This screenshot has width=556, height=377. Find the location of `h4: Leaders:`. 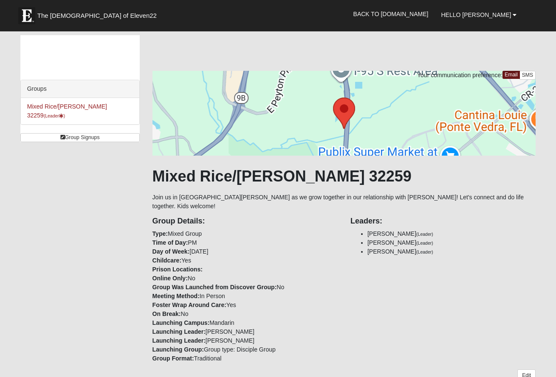

h4: Leaders: is located at coordinates (443, 222).